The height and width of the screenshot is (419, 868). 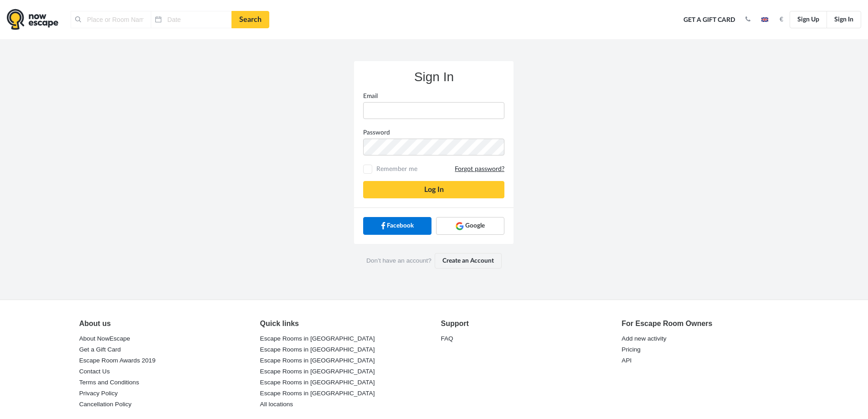 I want to click on a: All locations, so click(x=277, y=404).